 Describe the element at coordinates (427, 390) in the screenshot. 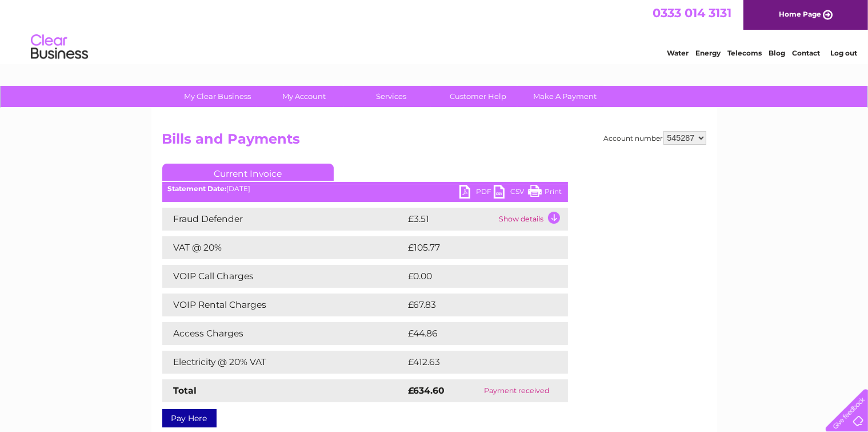

I see `strong: £634.60` at that location.